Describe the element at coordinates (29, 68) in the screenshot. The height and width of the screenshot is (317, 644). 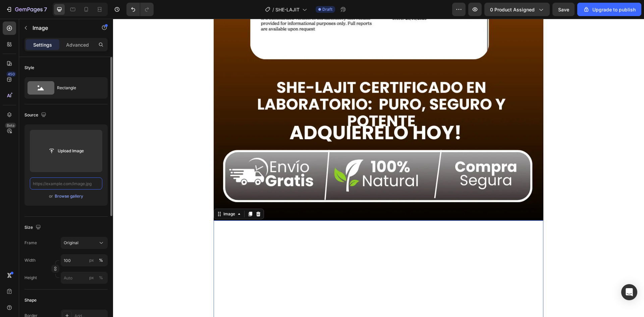
I see `div: Style` at that location.